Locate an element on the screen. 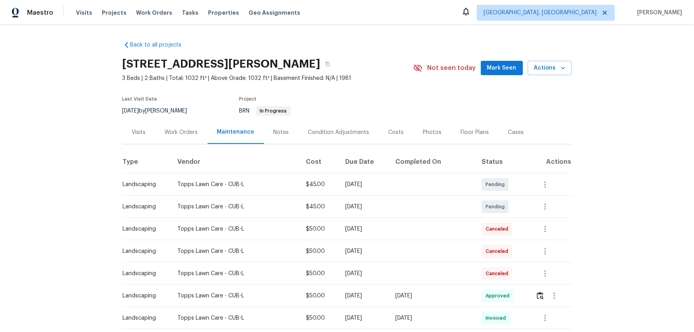 The width and height of the screenshot is (694, 332). span: Maestro is located at coordinates (40, 13).